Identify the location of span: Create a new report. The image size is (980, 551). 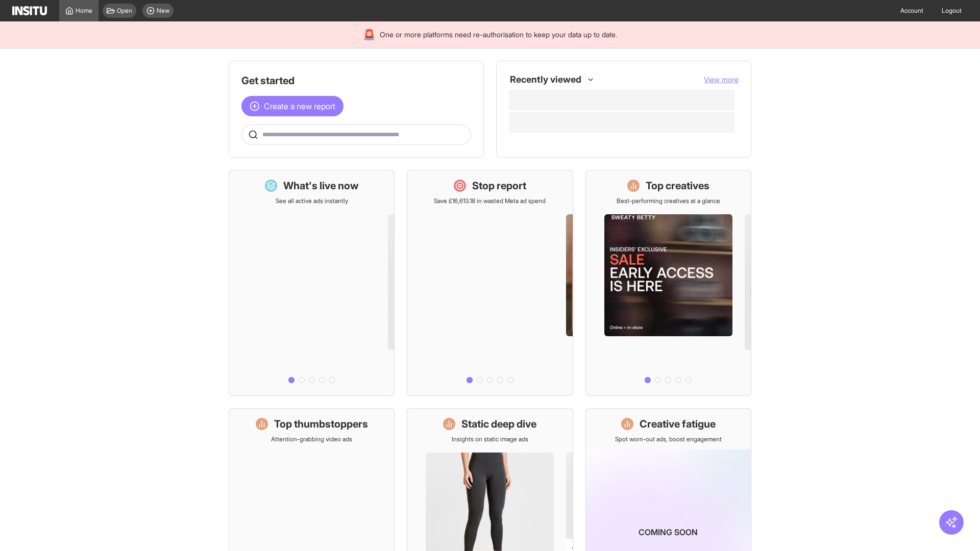
(300, 106).